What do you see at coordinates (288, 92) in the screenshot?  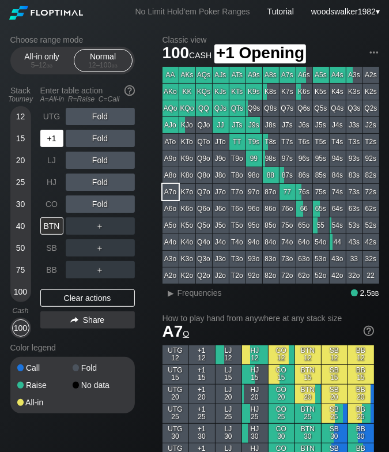 I see `div: K7s` at bounding box center [288, 92].